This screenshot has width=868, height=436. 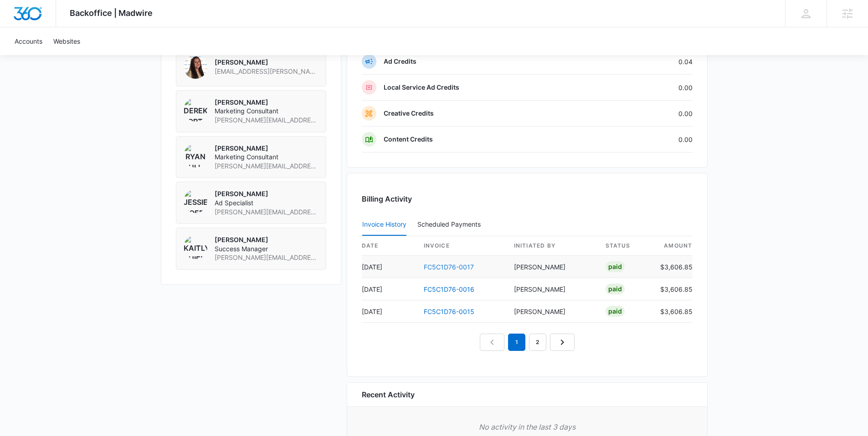 What do you see at coordinates (537, 342) in the screenshot?
I see `a: Page 2` at bounding box center [537, 342].